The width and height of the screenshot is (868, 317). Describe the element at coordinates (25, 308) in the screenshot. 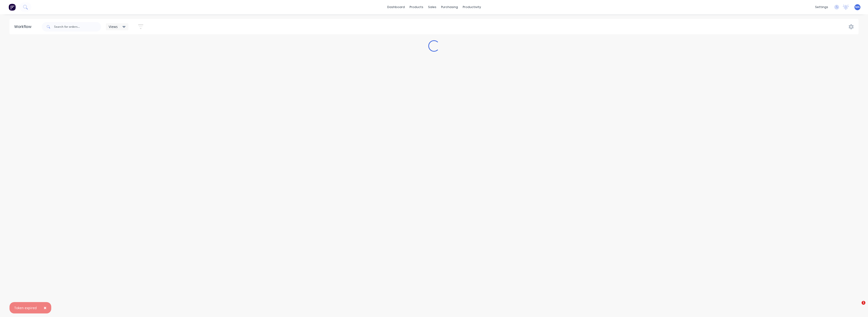

I see `div: Token expired` at that location.